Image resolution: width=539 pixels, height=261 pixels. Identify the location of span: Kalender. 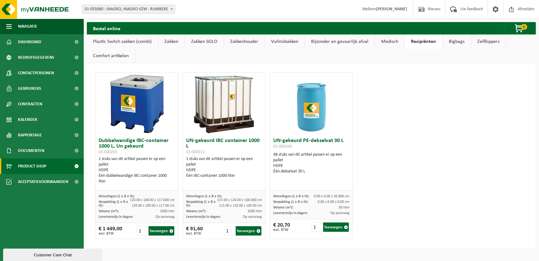
(28, 119).